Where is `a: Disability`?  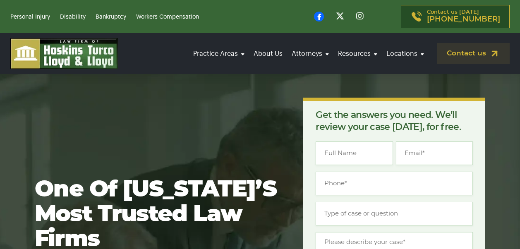 a: Disability is located at coordinates (73, 17).